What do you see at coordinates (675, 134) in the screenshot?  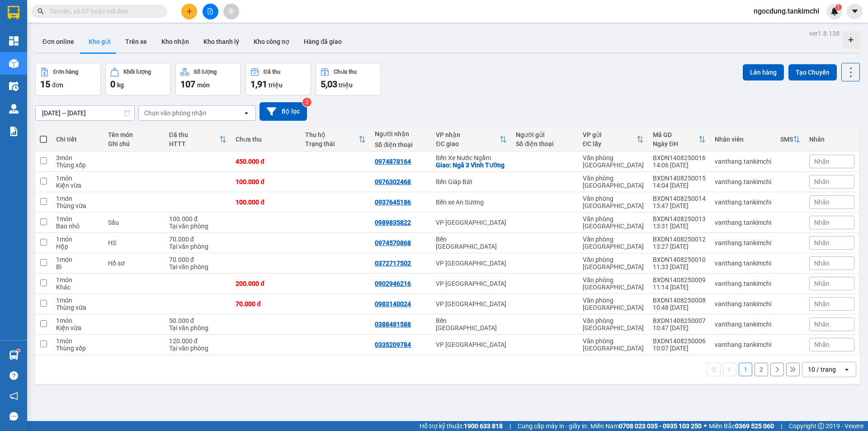 I see `div: Mã GD` at bounding box center [675, 134].